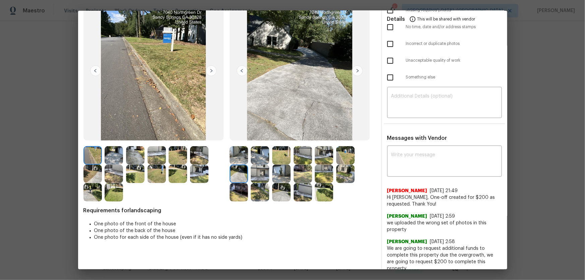 The height and width of the screenshot is (280, 585). I want to click on span: No time, date and/or address stamps, so click(454, 27).